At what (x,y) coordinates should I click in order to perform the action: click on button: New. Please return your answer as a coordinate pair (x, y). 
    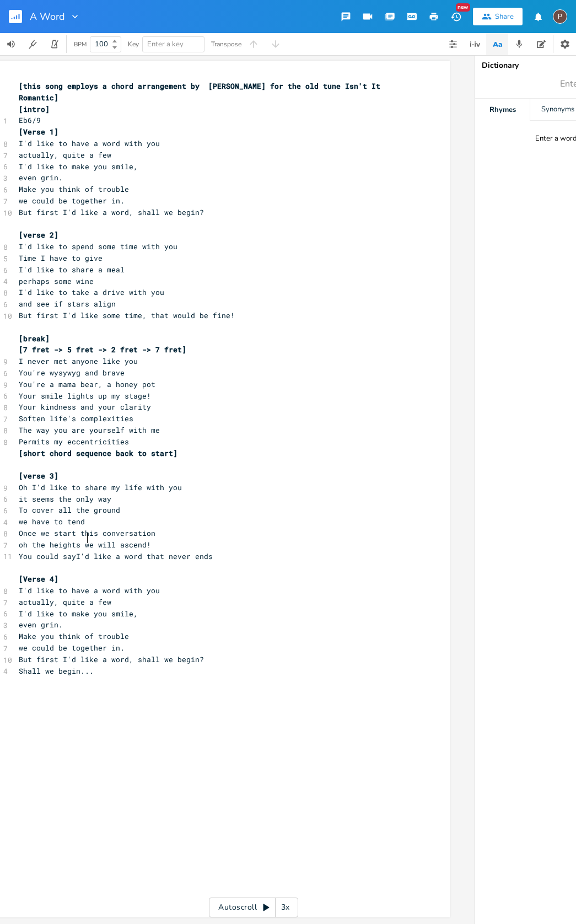
    Looking at the image, I should click on (456, 17).